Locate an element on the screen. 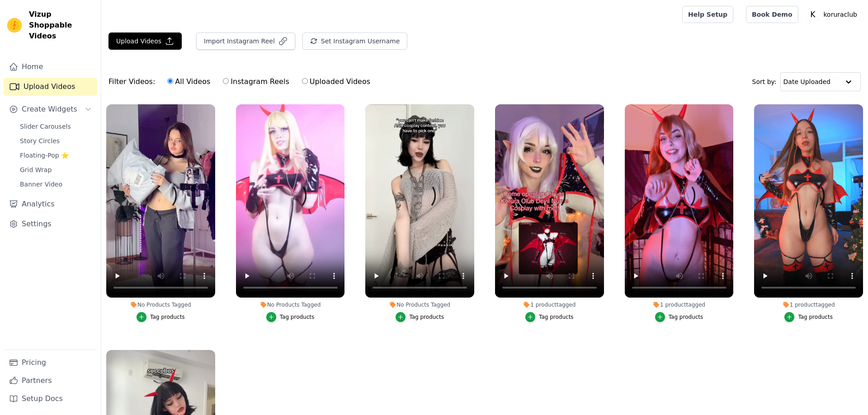 This screenshot has height=415, width=868. a: Floating-Pop ⭐ is located at coordinates (56, 155).